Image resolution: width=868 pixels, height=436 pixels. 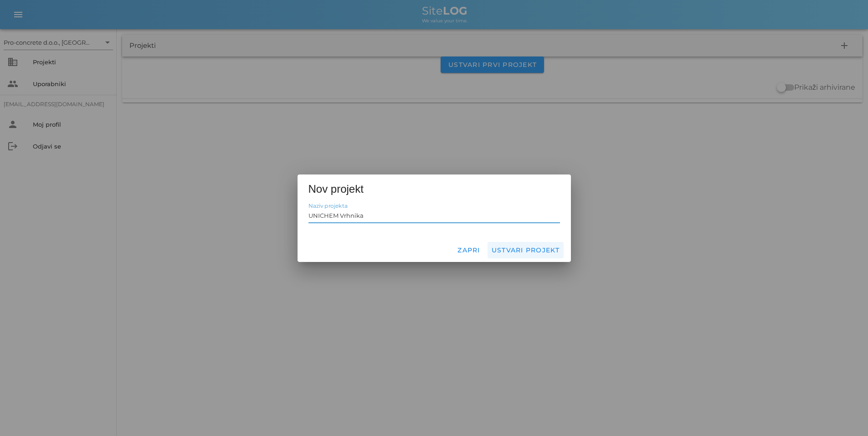 What do you see at coordinates (469, 250) in the screenshot?
I see `button: Zapri` at bounding box center [469, 250].